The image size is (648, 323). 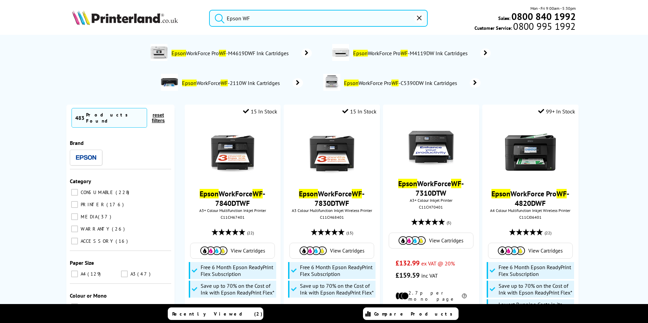 I want to click on span: Brand, so click(x=77, y=143).